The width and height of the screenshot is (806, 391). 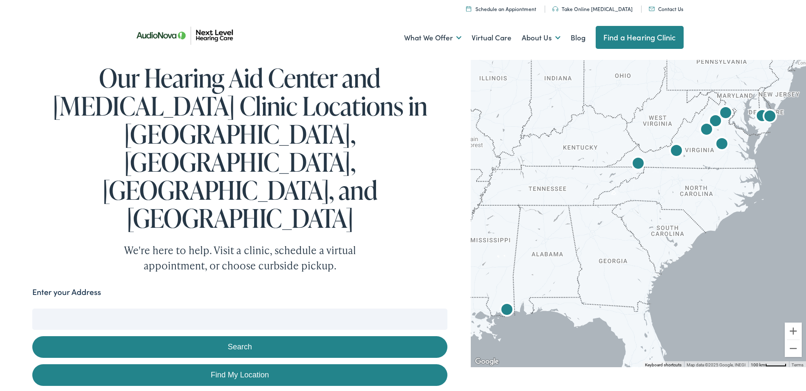 I want to click on a: What We Offer, so click(x=433, y=38).